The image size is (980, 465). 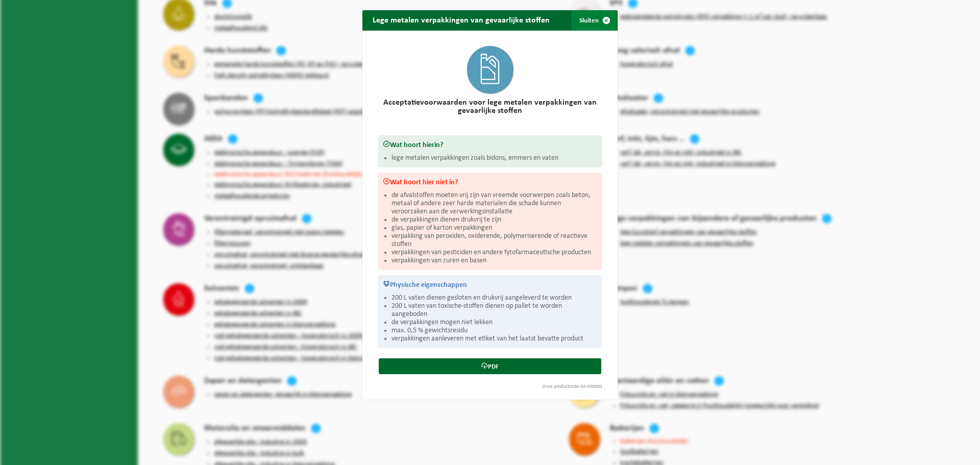 What do you see at coordinates (494, 240) in the screenshot?
I see `li: verpakking van peroxiden, oxiderende, polymeriserende of reactieve stoffen` at bounding box center [494, 240].